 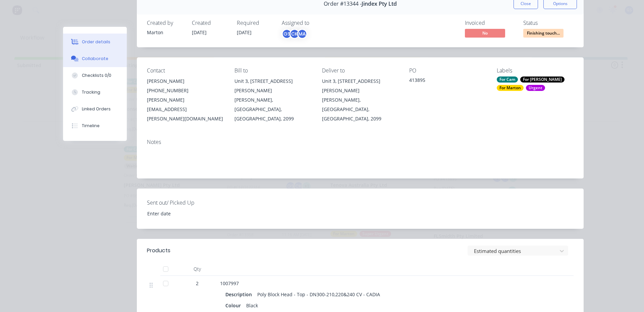 I want to click on button: Tracking, so click(x=95, y=93).